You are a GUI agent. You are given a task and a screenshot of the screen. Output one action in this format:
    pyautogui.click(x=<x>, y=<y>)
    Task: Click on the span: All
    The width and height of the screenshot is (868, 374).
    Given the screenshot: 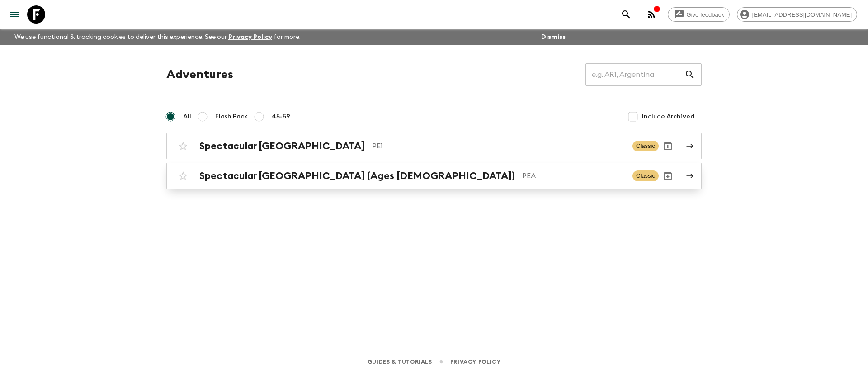 What is the action you would take?
    pyautogui.click(x=187, y=117)
    